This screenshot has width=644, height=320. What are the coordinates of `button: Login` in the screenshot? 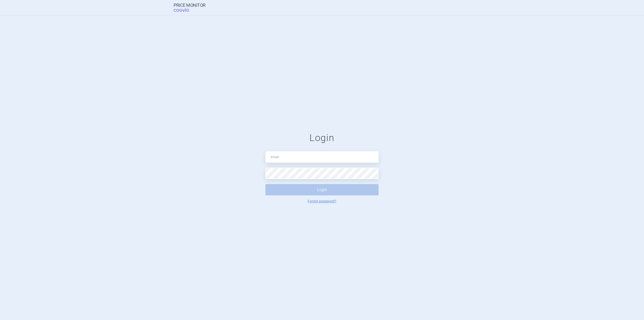 It's located at (322, 189).